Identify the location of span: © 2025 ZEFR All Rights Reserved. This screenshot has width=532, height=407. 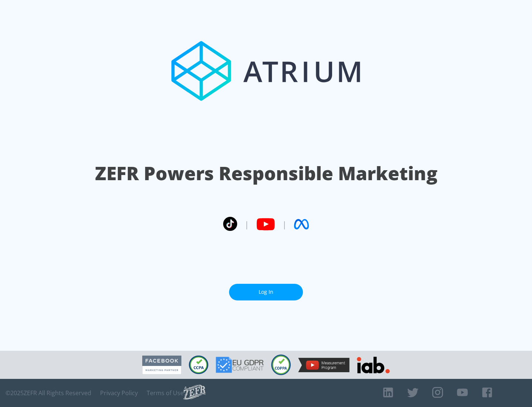
(48, 392).